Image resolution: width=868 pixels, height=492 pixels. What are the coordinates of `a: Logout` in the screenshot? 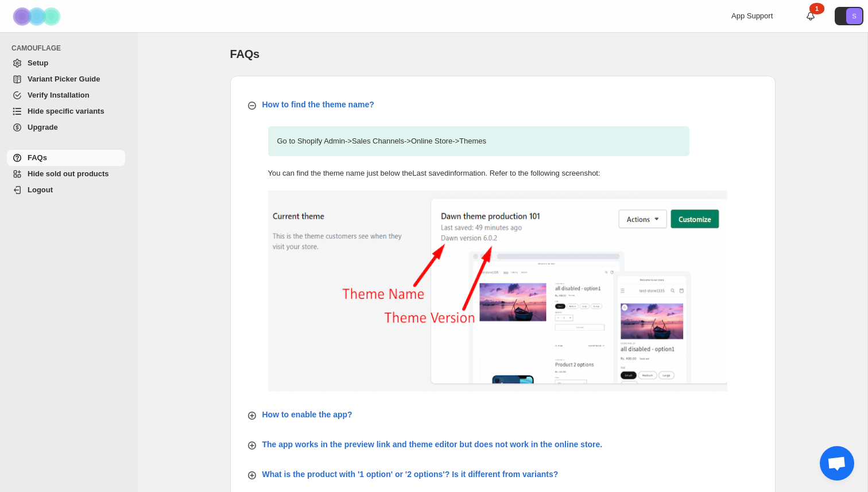 It's located at (66, 190).